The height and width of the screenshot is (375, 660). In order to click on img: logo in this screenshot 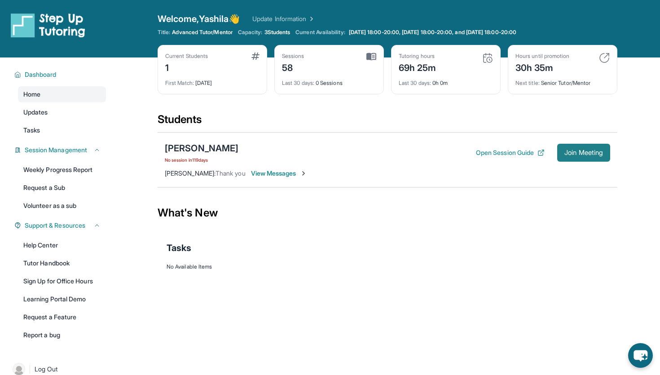, I will do `click(48, 25)`.